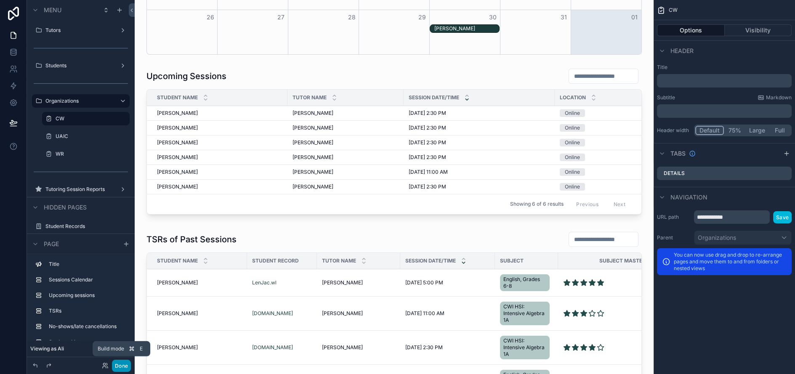  Describe the element at coordinates (79, 189) in the screenshot. I see `label: Tutoring Session Reports` at that location.